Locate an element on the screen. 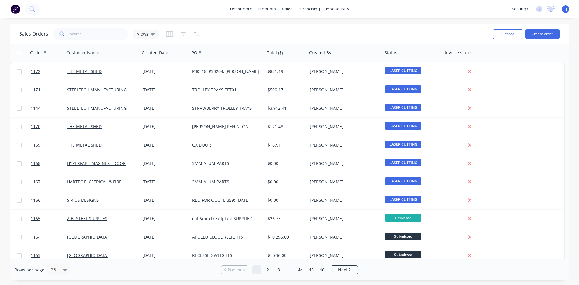 This screenshot has height=285, width=579. span: Previous is located at coordinates (236, 270).